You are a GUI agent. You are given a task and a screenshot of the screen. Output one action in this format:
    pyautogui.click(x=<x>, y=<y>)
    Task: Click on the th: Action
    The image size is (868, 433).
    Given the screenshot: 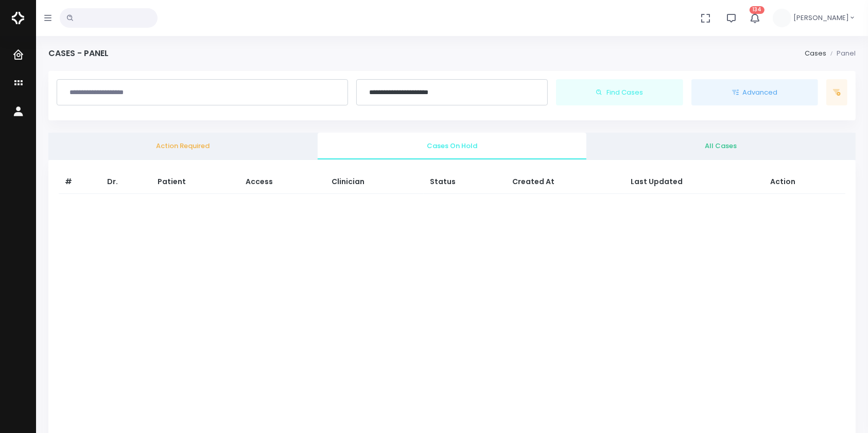 What is the action you would take?
    pyautogui.click(x=805, y=182)
    